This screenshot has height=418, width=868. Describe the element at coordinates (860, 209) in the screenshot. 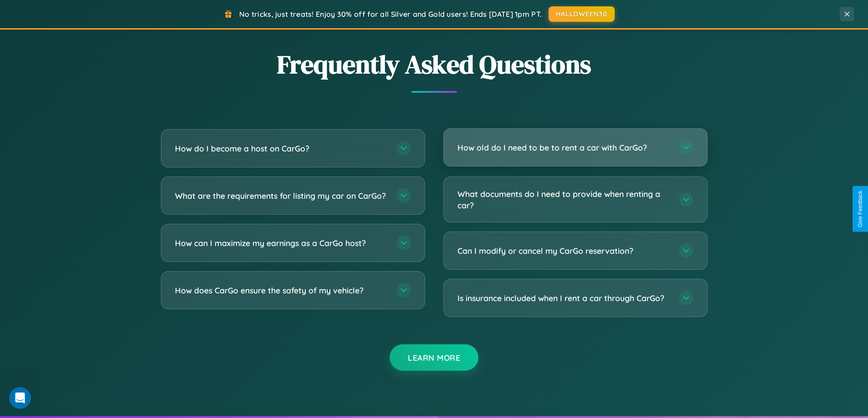

I see `div: Give Feedback` at that location.